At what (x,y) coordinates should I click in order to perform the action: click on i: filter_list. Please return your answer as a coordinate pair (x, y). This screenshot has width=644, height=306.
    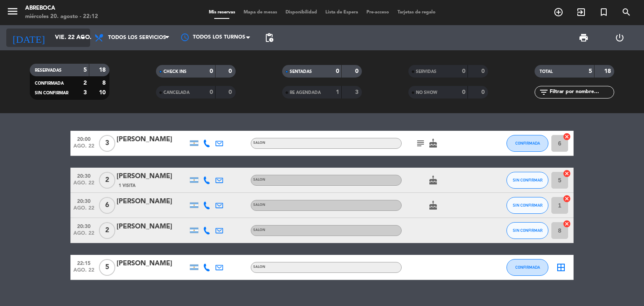
    Looking at the image, I should click on (544, 93).